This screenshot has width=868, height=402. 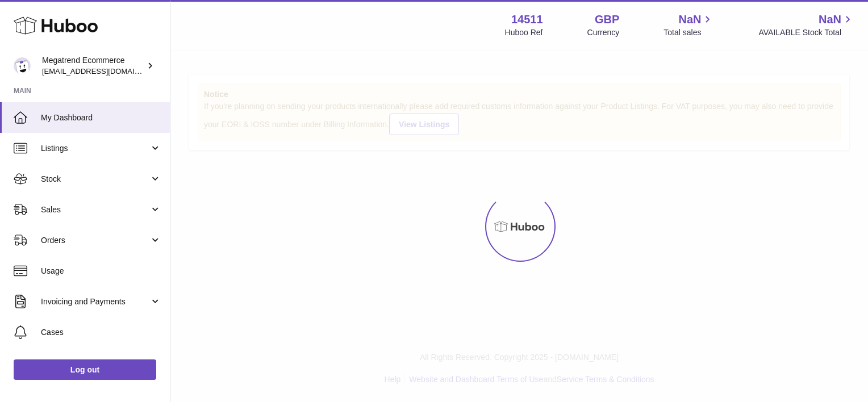 I want to click on strong: 14511, so click(x=527, y=20).